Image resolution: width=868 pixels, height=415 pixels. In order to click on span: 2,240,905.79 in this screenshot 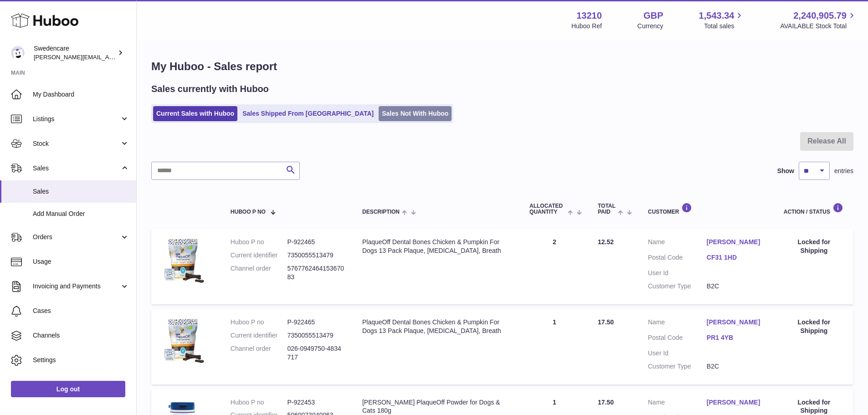, I will do `click(820, 15)`.